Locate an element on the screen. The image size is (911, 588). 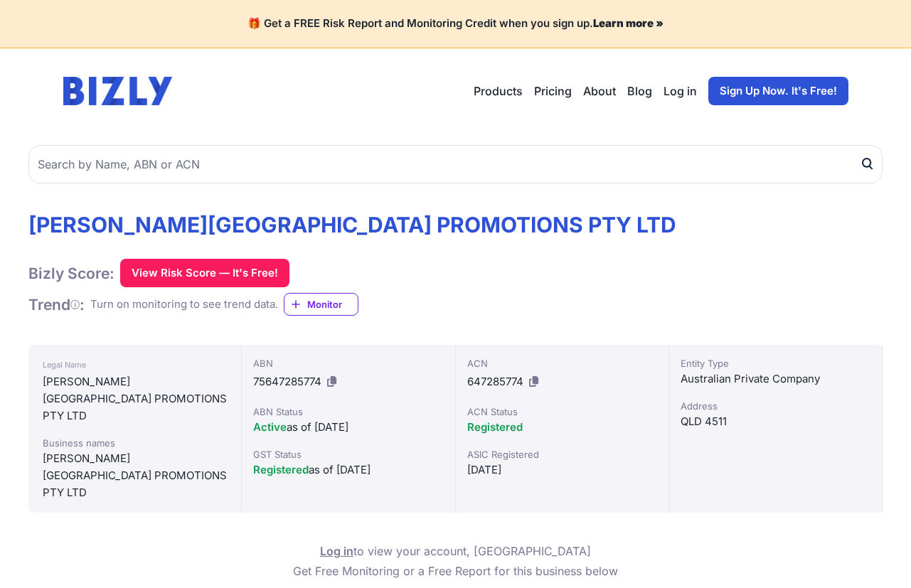
span: Monitor is located at coordinates (332, 304).